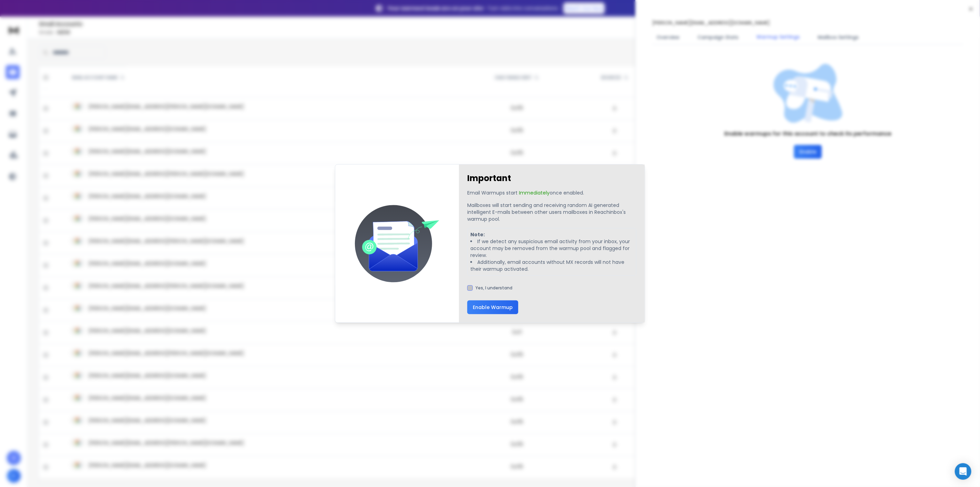 The image size is (980, 487). I want to click on p: Mailboxes will start sending and receiving random AI generated intelligent E-mails between other ..., so click(551, 212).